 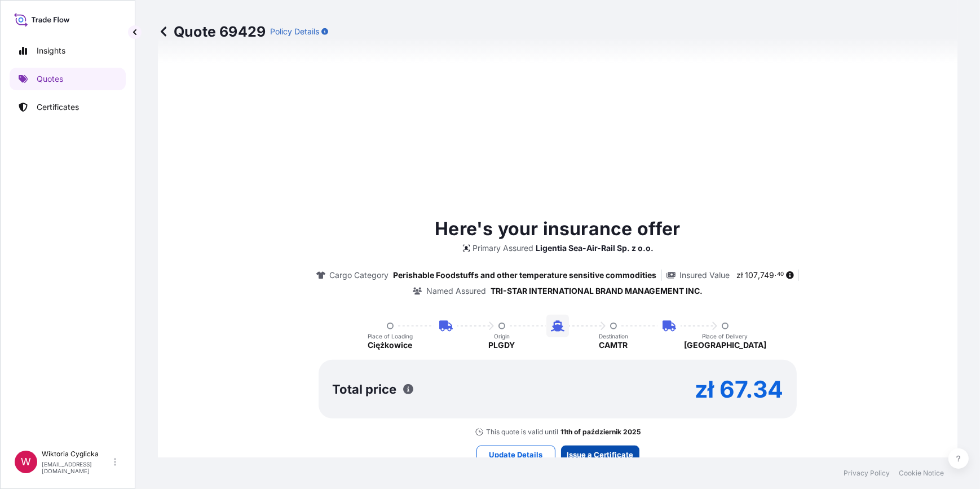 I want to click on button: Issue a Certificate, so click(x=600, y=455).